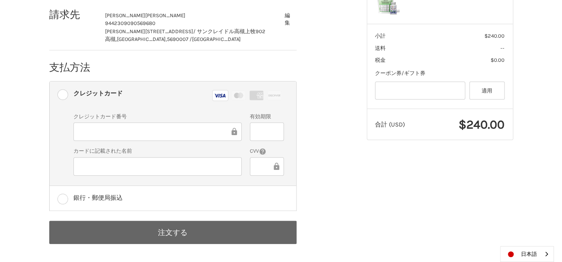 The image size is (562, 262). I want to click on h2: 支払方法, so click(73, 67).